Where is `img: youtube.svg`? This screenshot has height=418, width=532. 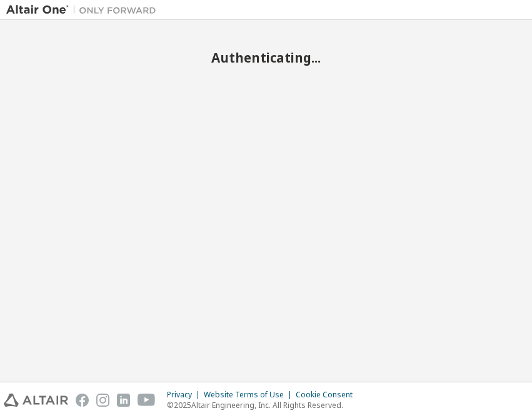
img: youtube.svg is located at coordinates (147, 399).